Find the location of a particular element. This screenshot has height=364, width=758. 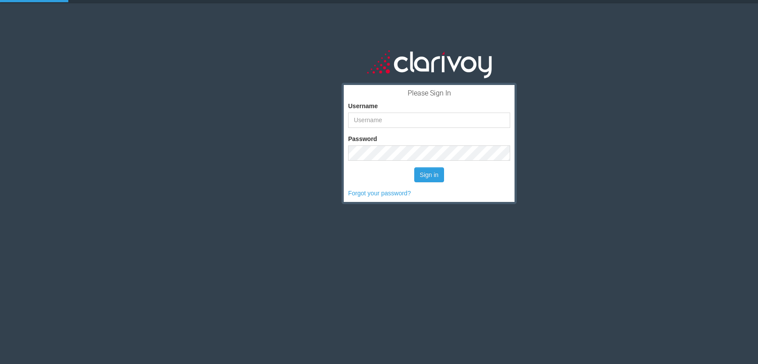

input: Username is located at coordinates (429, 120).